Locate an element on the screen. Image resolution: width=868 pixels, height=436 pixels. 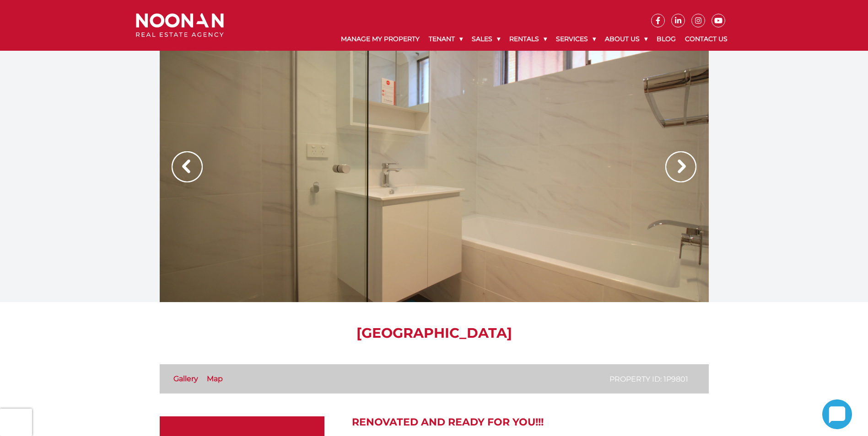
a: Sales is located at coordinates (486, 39).